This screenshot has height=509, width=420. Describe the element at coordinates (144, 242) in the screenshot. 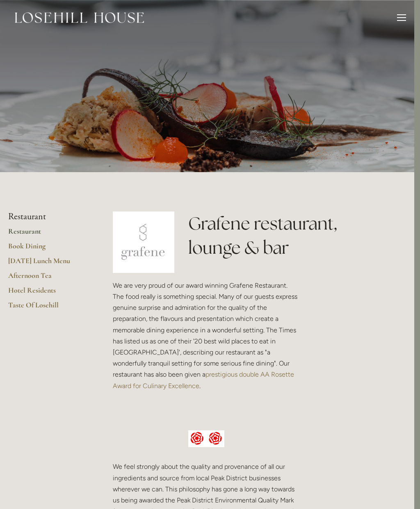

I see `img: grafene.jpg` at that location.